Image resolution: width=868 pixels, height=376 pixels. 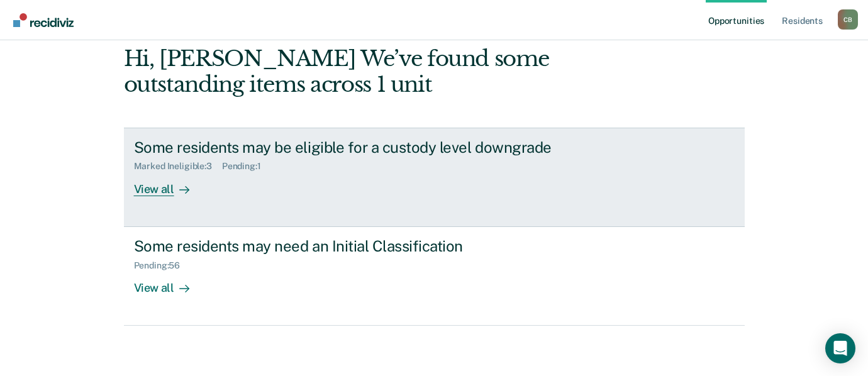 What do you see at coordinates (848, 20) in the screenshot?
I see `button: Profile dropdown button` at bounding box center [848, 20].